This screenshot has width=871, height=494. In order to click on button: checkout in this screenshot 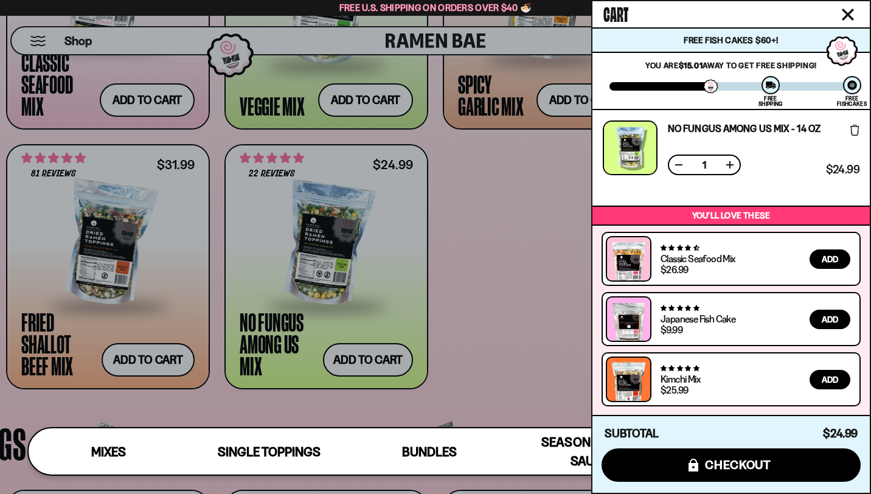, I will do `click(731, 465)`.